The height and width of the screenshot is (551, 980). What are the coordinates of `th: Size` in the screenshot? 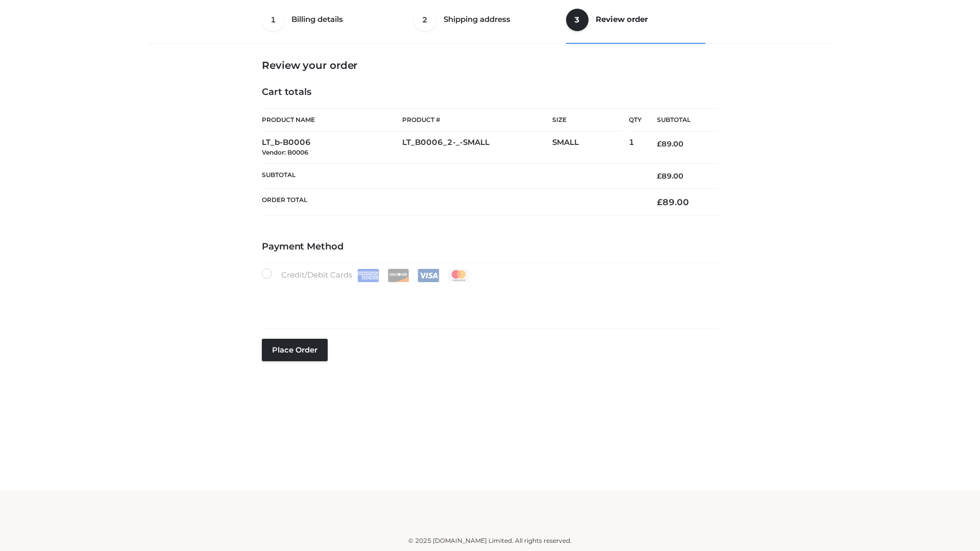 It's located at (588, 119).